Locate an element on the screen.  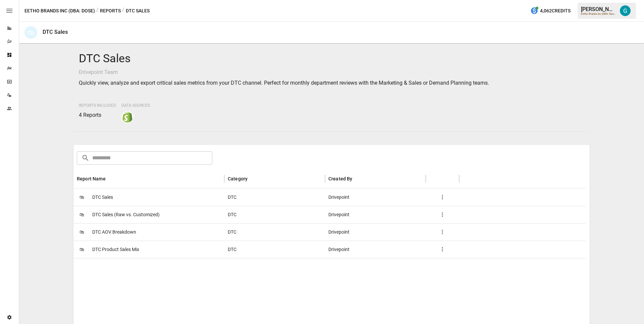
h4: DTC Sales is located at coordinates (331, 59).